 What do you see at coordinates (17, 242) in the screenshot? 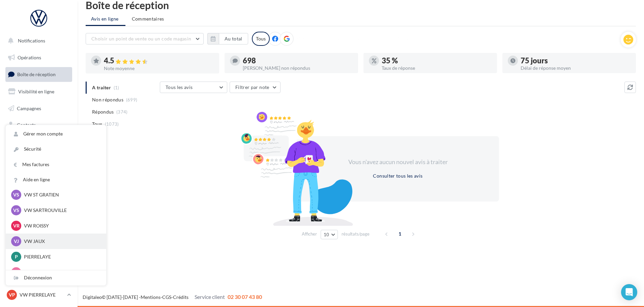
I see `span: VJ` at bounding box center [17, 242].